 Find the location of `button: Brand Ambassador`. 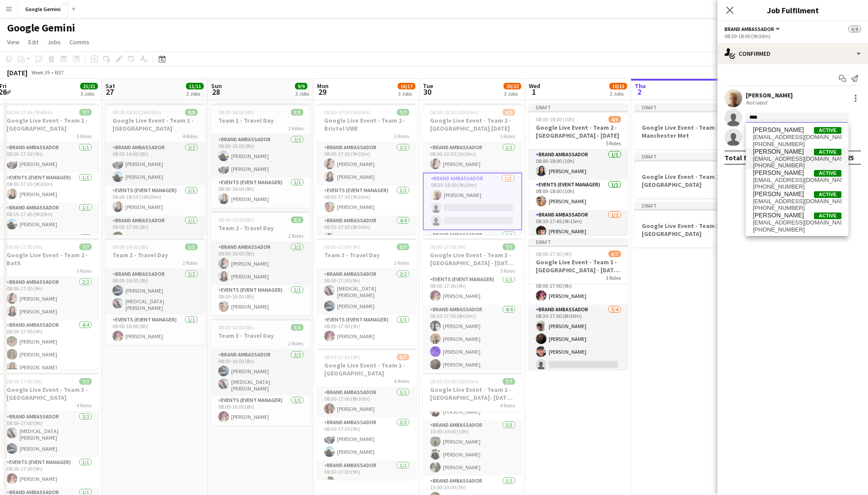

button: Brand Ambassador is located at coordinates (752, 29).